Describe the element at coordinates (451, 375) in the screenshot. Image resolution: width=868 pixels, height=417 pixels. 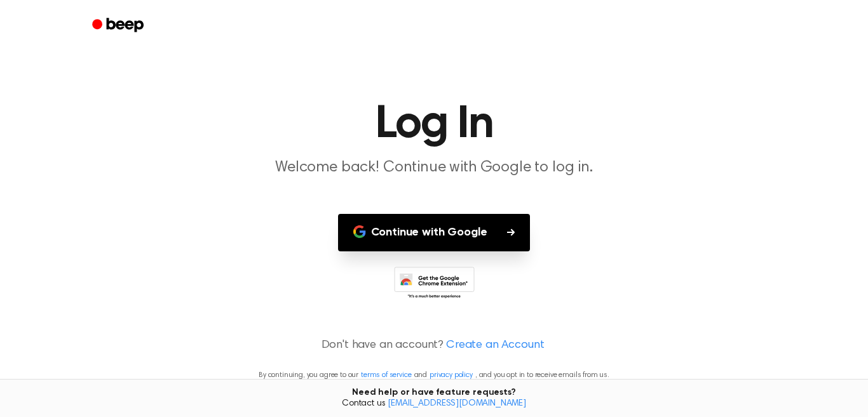
I see `a: privacy policy` at that location.